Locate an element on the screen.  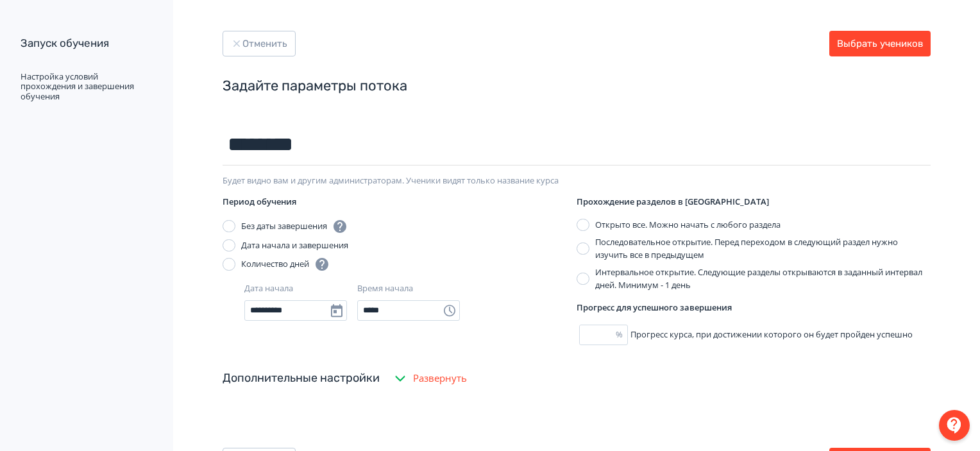
button: Отменить is located at coordinates (259, 44).